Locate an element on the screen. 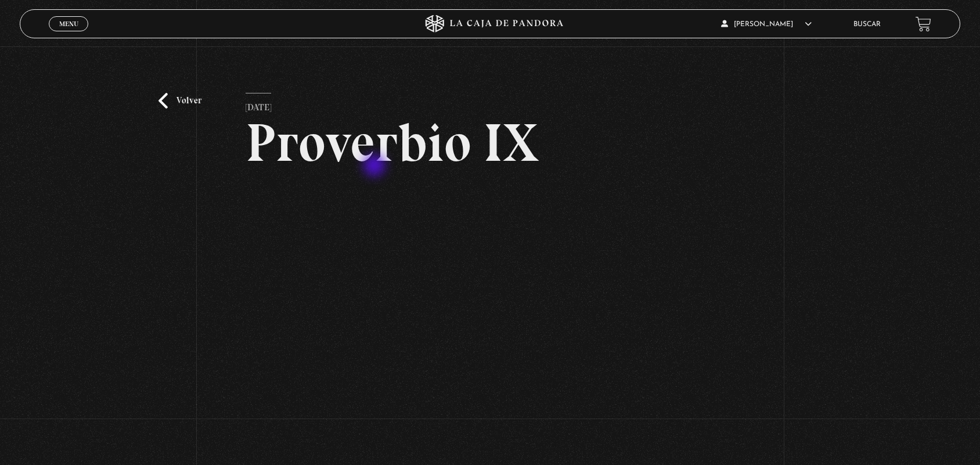 This screenshot has height=465, width=980. span: Cerrar is located at coordinates (68, 34).